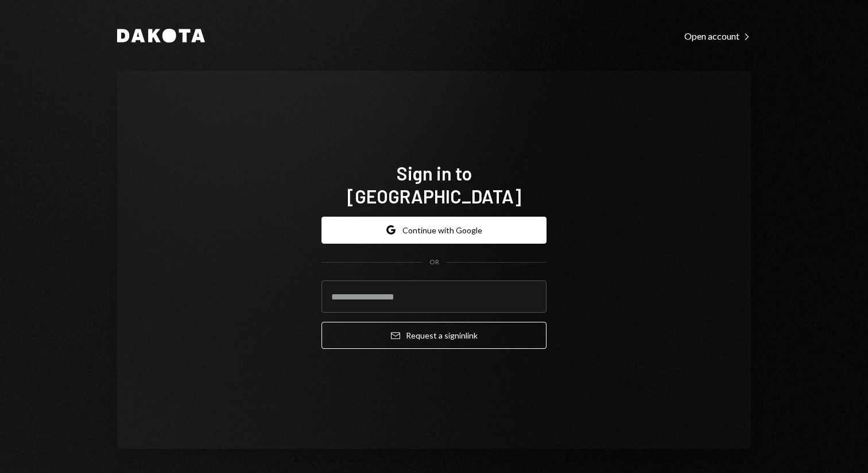 The image size is (868, 473). What do you see at coordinates (434, 262) in the screenshot?
I see `div: OR` at bounding box center [434, 262].